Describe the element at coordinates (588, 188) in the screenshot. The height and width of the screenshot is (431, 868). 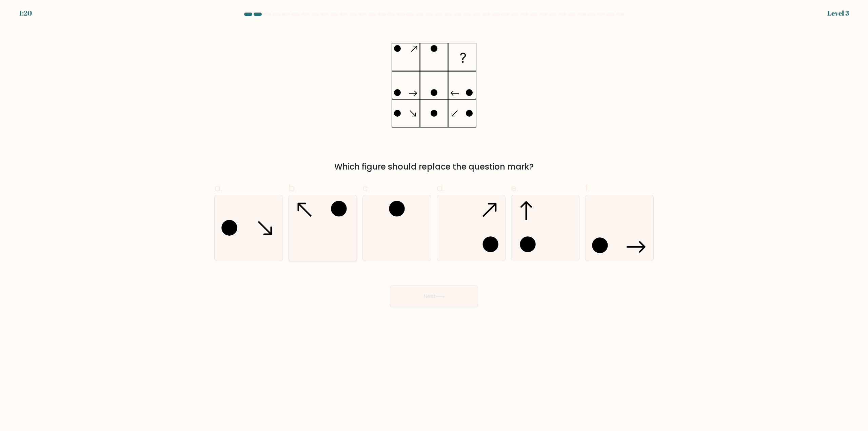
I see `span: f.` at that location.